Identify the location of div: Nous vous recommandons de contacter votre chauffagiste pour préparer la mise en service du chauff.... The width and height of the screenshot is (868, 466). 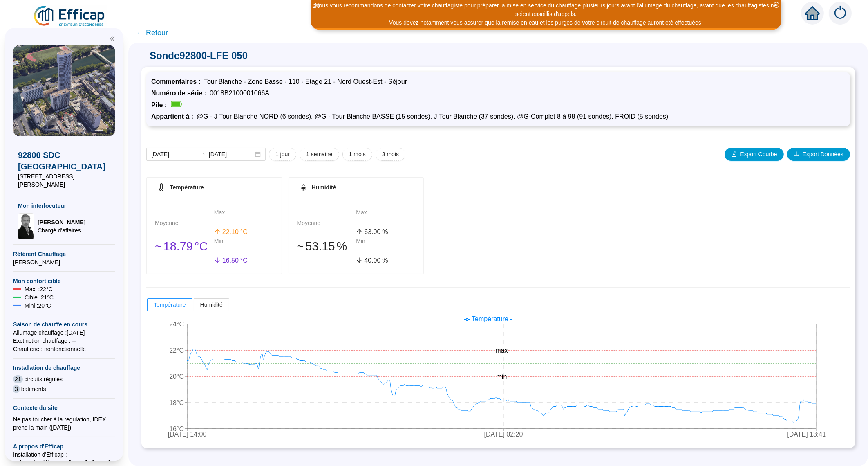
(547, 10).